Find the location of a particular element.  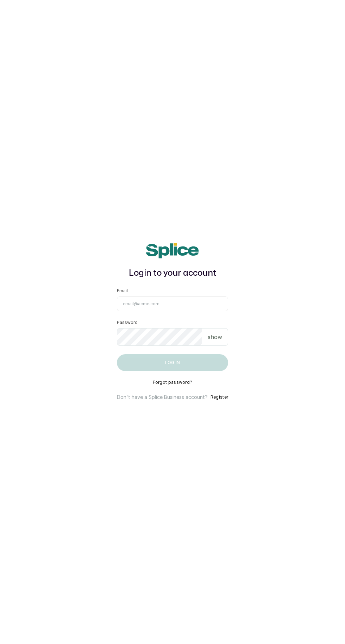

button: Register is located at coordinates (219, 397).